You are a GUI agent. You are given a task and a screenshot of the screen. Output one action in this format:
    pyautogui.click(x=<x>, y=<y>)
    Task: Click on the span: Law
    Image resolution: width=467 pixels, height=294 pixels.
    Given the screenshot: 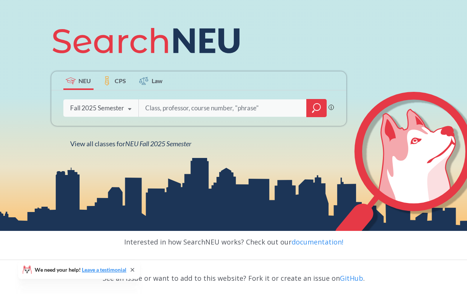 What is the action you would take?
    pyautogui.click(x=157, y=80)
    